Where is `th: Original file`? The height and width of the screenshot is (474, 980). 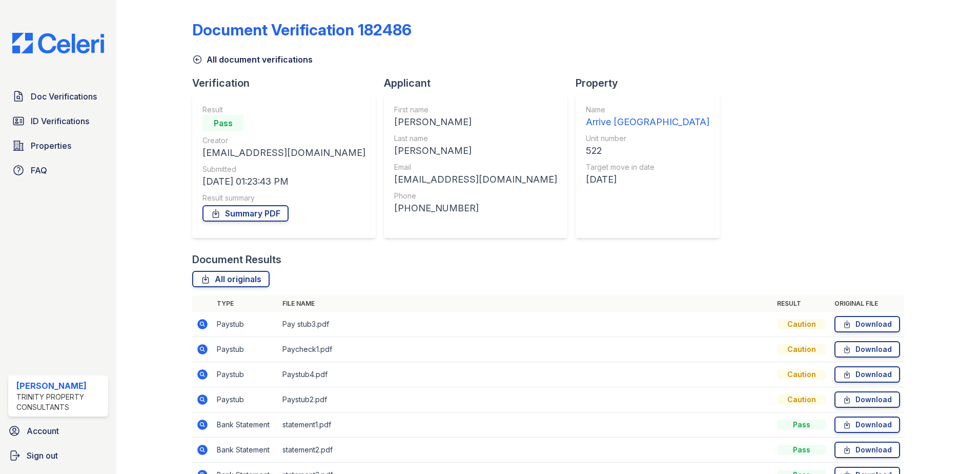 th: Original file is located at coordinates (868, 303).